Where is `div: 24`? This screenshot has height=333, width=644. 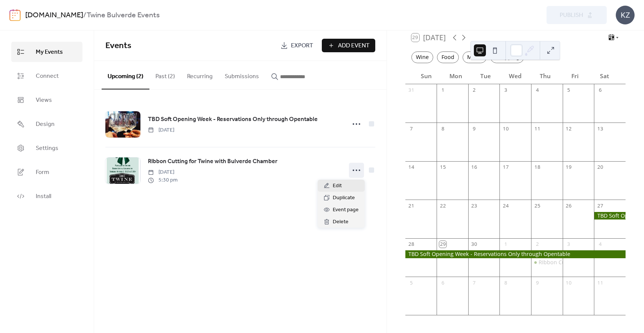 div: 24 is located at coordinates (506, 206).